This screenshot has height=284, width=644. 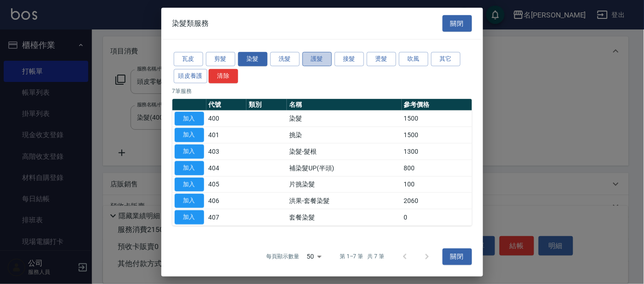 I want to click on td: 800, so click(x=436, y=168).